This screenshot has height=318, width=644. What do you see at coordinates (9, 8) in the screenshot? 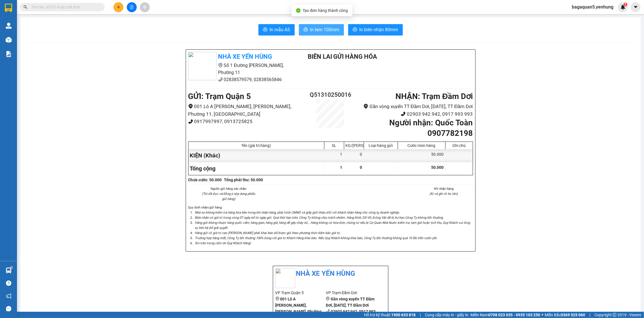
I see `span: Gửi:` at bounding box center [9, 8].